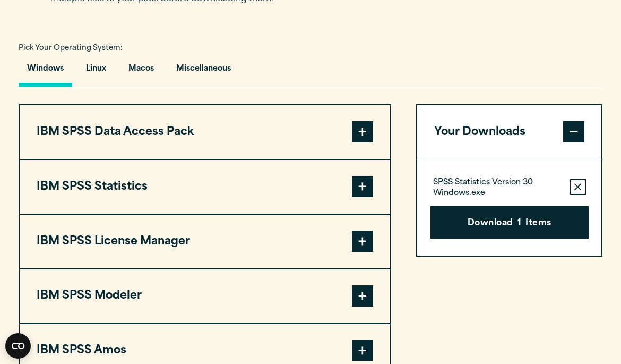 The width and height of the screenshot is (621, 364). I want to click on button: IBM SPSS Modeler, so click(205, 296).